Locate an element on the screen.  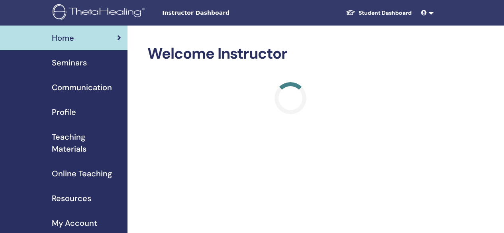
a: Student Dashboard is located at coordinates (379, 13).